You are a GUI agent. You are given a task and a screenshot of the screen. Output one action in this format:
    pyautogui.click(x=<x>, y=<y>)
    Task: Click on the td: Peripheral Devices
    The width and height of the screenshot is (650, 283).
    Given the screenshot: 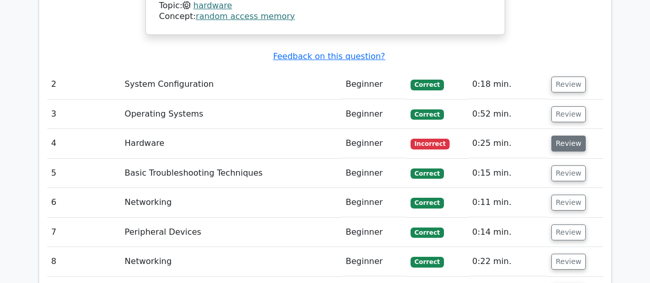 What is the action you would take?
    pyautogui.click(x=231, y=232)
    